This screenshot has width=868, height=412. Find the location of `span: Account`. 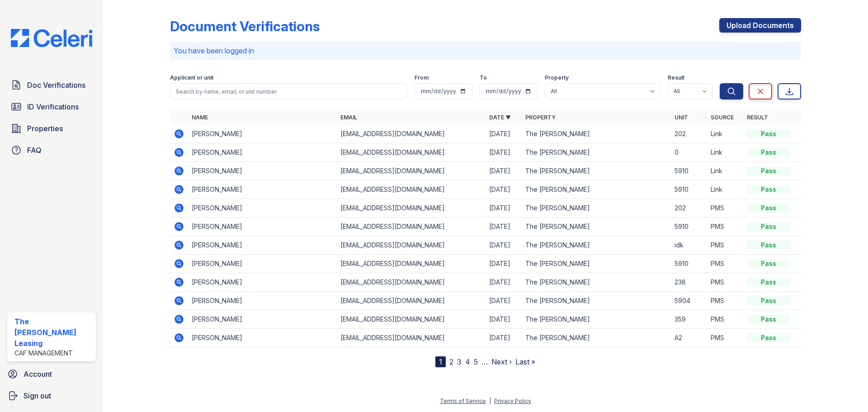

span: Account is located at coordinates (38, 374).